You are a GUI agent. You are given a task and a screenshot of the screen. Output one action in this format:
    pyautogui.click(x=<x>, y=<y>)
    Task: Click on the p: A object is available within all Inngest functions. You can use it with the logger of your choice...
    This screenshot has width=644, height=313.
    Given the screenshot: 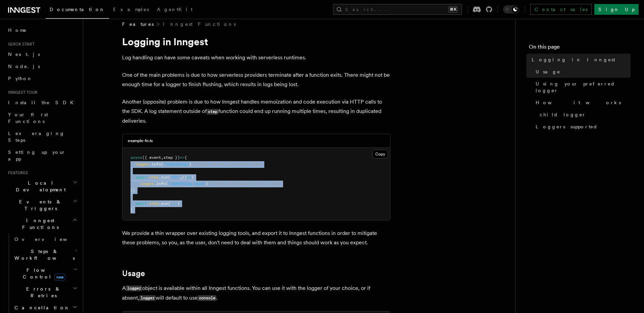 What is the action you would take?
    pyautogui.click(x=256, y=293)
    